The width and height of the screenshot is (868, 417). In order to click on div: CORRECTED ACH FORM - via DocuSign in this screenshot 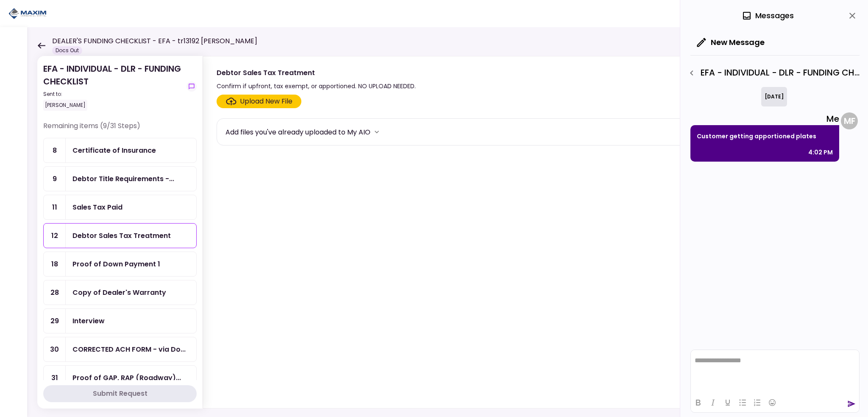, I will do `click(129, 349)`.